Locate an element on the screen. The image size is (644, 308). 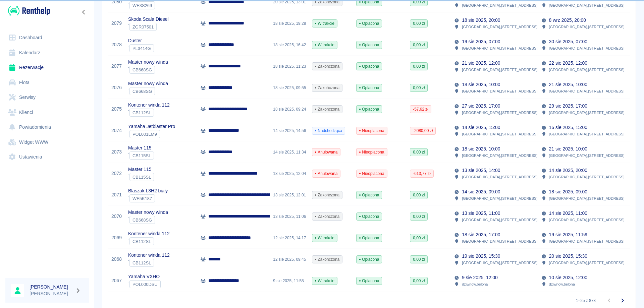
a: Klienci is located at coordinates (47, 112).